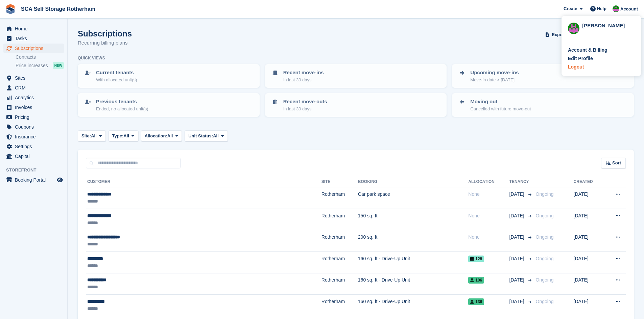 The image size is (644, 319). I want to click on td: Car park space, so click(413, 198).